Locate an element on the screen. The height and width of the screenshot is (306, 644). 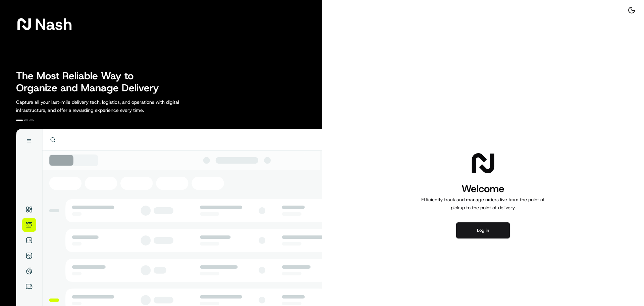
button: Log in is located at coordinates (483, 230).